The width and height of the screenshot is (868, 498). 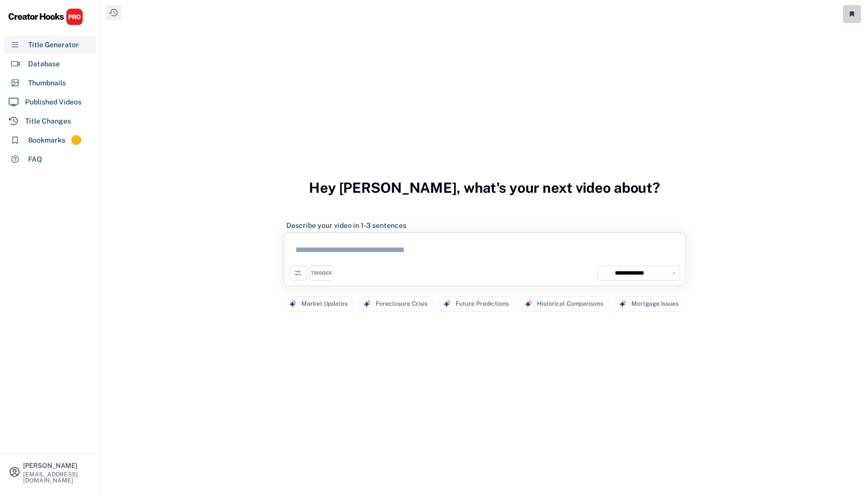 What do you see at coordinates (324, 303) in the screenshot?
I see `div: Market Updates` at bounding box center [324, 303].